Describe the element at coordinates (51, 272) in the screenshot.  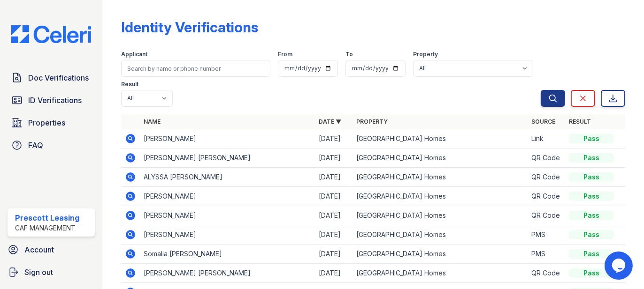
I see `a: Sign out` at that location.